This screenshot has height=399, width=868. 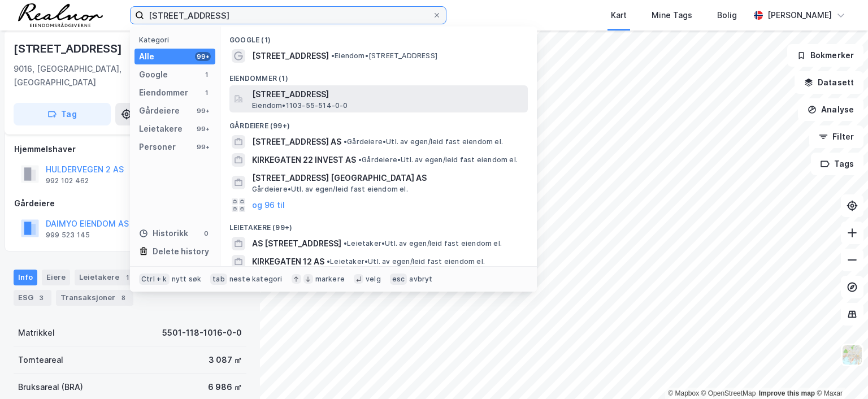 I want to click on div: Eiendommer (1), so click(x=378, y=75).